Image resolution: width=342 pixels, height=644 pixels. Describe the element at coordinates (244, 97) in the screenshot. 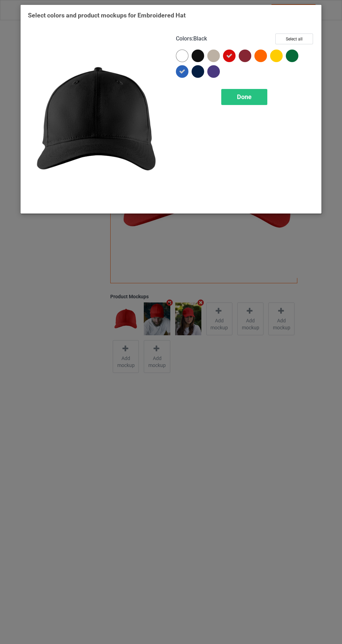

I see `span: Done` at that location.